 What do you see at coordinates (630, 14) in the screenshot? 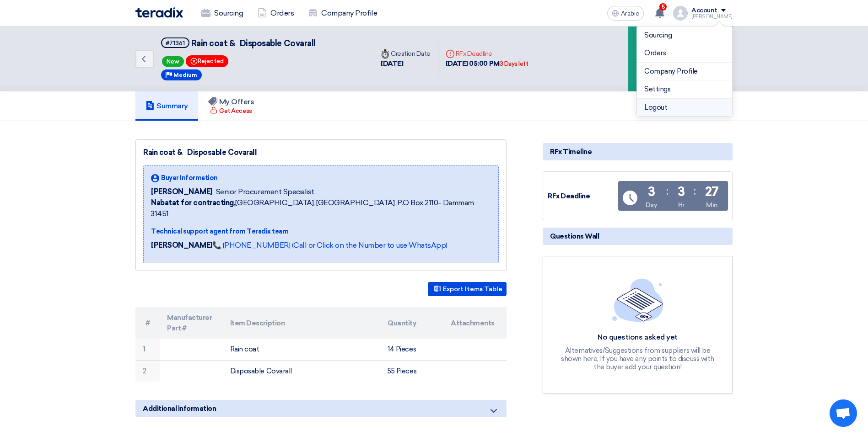
I see `span: Arabic` at bounding box center [630, 14].